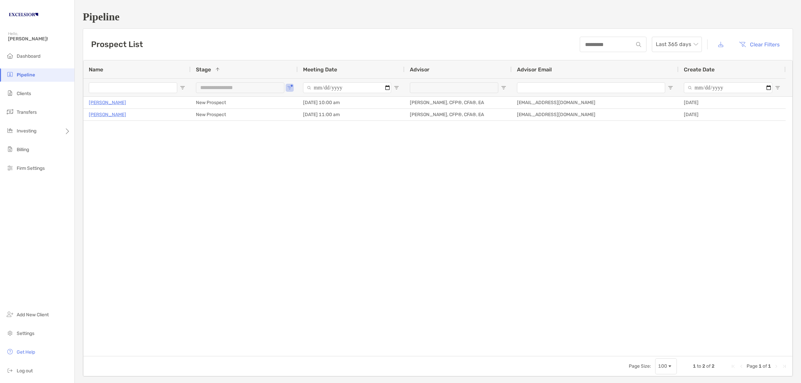  I want to click on span: Advisor, so click(419, 69).